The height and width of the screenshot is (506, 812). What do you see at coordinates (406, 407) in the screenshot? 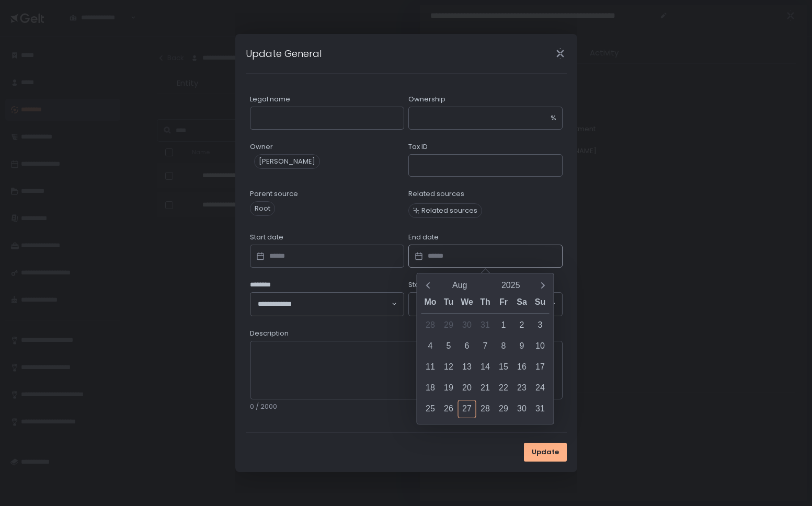
I see `div: 0 / 2000` at bounding box center [406, 407].